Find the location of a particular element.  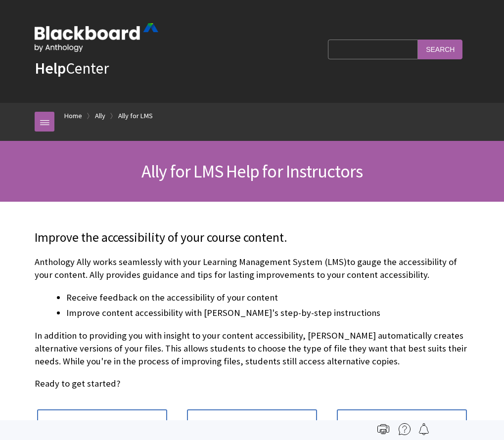

img: Blackboard by Anthology is located at coordinates (97, 37).